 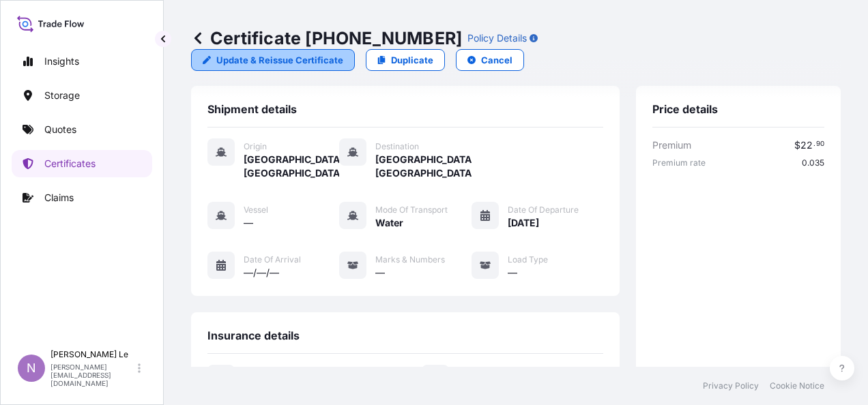 What do you see at coordinates (389, 223) in the screenshot?
I see `span: Water` at bounding box center [389, 223].